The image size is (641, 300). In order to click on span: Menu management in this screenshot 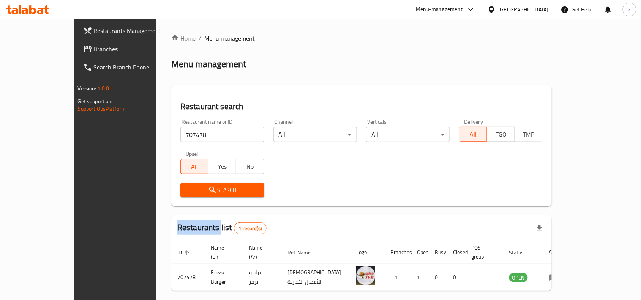, I will do `click(229, 38)`.